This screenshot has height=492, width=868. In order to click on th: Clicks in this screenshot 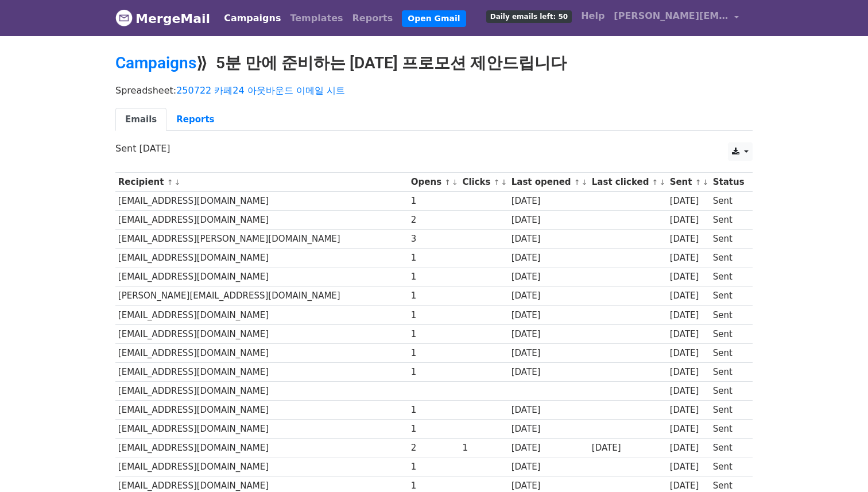, I will do `click(484, 182)`.